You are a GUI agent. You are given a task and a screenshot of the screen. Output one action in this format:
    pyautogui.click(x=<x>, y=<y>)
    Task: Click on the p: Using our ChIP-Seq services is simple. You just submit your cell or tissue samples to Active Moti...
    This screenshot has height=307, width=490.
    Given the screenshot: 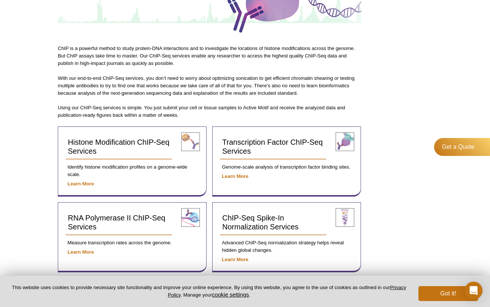 What is the action you would take?
    pyautogui.click(x=210, y=112)
    